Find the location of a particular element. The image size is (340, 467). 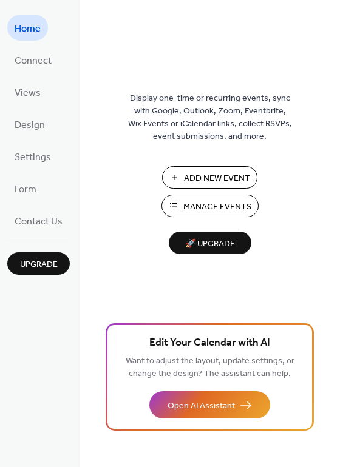

span: Contact Us is located at coordinates (38, 221).